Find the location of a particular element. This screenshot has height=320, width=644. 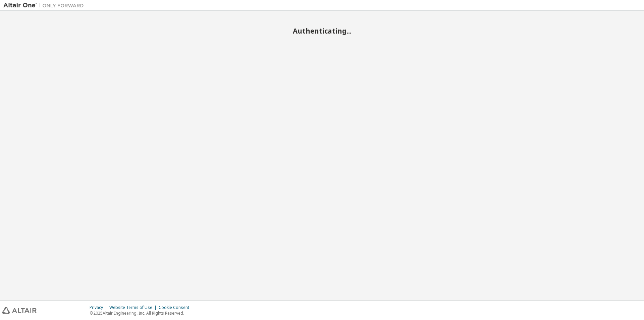

h2: Authenticating... is located at coordinates (322, 31).